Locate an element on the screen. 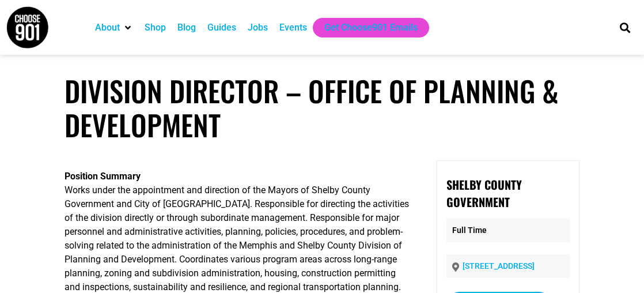 This screenshot has height=293, width=644. div: Blog is located at coordinates (187, 27).